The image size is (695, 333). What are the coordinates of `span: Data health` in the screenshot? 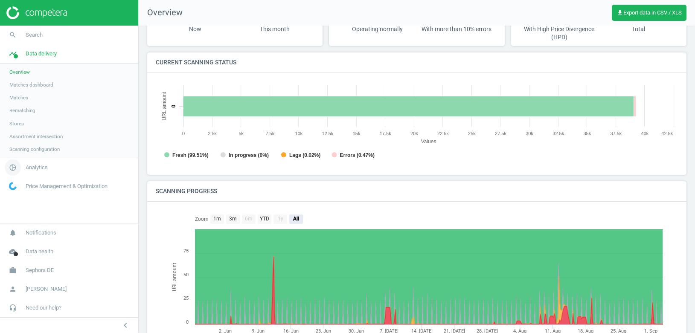 It's located at (39, 252).